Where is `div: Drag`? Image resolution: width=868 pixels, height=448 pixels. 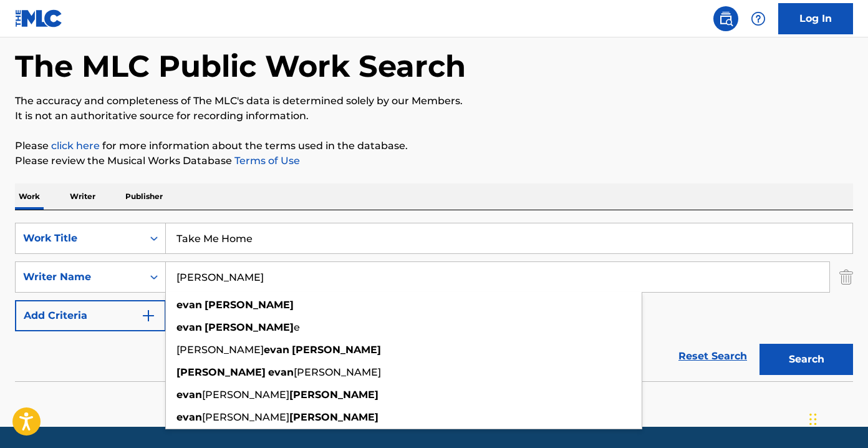 div: Drag is located at coordinates (813, 419).